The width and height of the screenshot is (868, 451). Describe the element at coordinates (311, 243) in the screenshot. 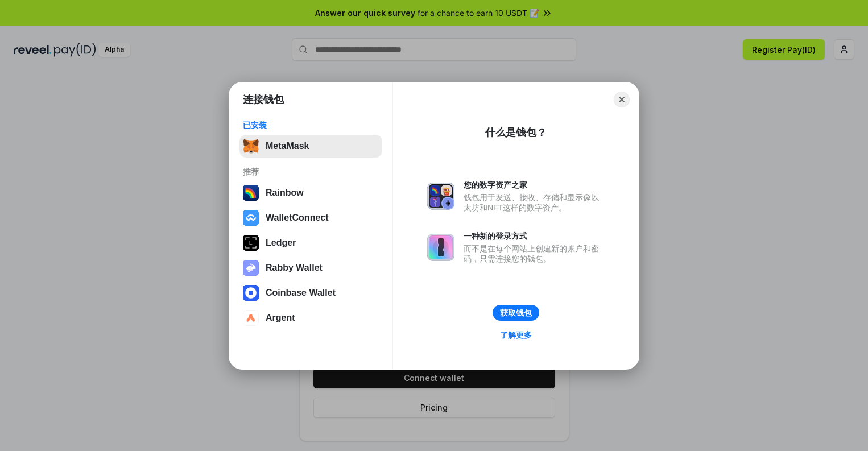

I see `button: Ledger` at that location.